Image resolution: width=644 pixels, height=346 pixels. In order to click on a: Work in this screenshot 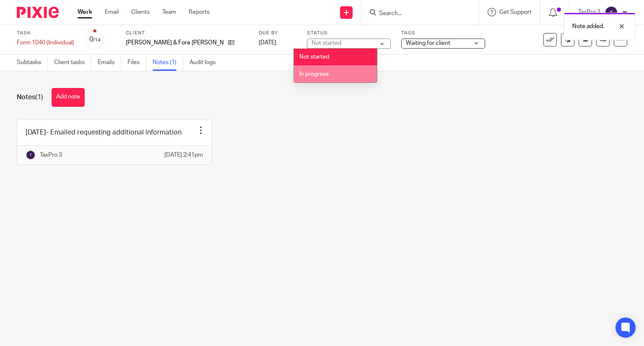, I will do `click(85, 12)`.